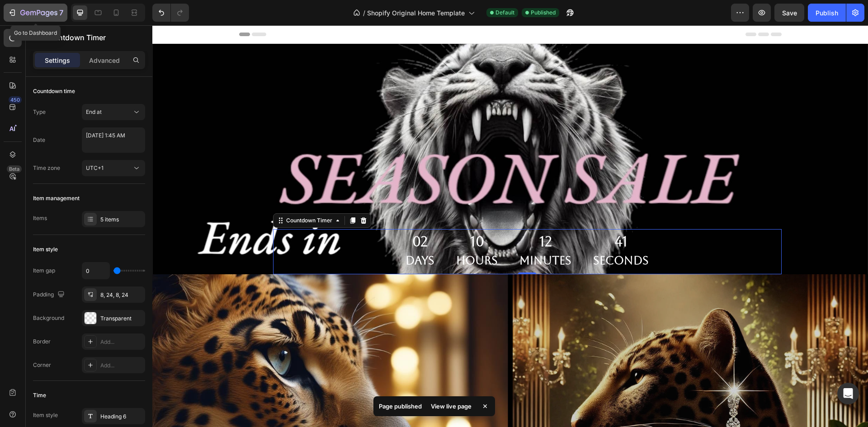 This screenshot has height=427, width=868. I want to click on div: Items, so click(40, 218).